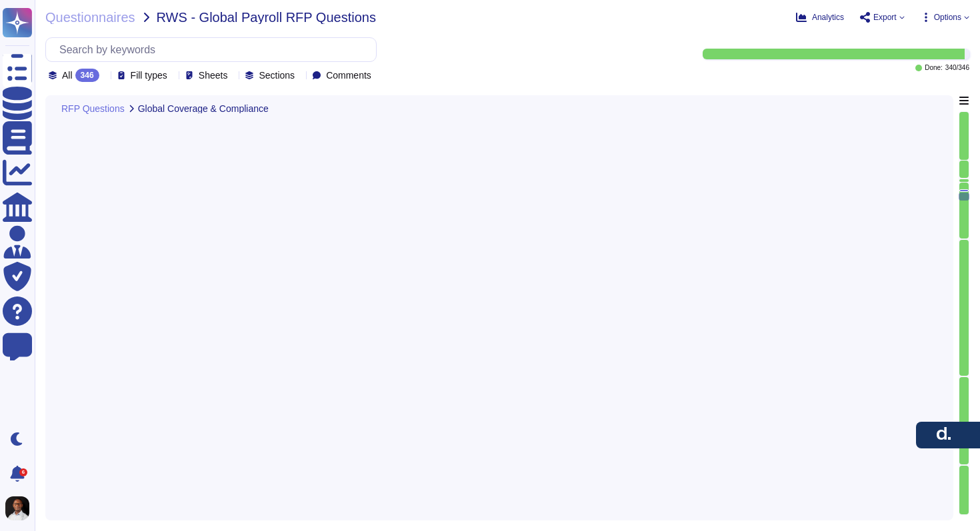  I want to click on button: Analytics, so click(820, 17).